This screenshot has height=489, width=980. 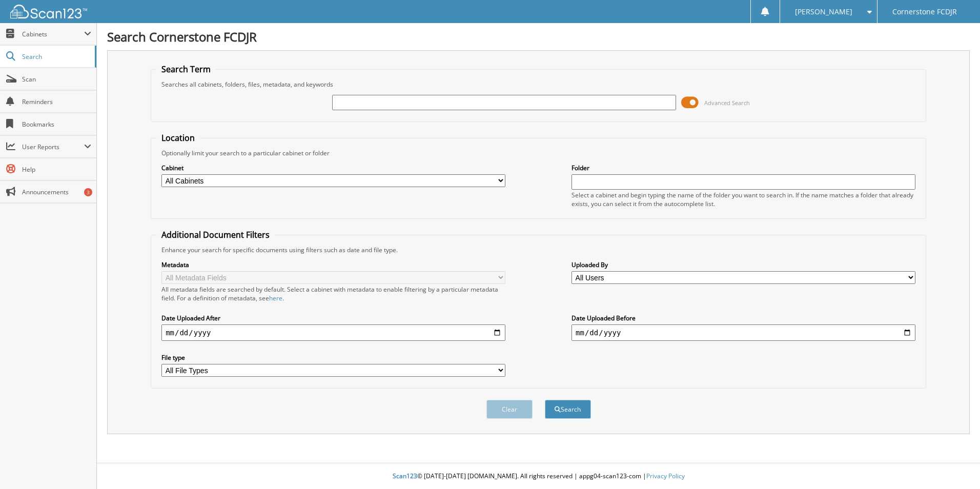 What do you see at coordinates (568, 409) in the screenshot?
I see `button: Search` at bounding box center [568, 409].